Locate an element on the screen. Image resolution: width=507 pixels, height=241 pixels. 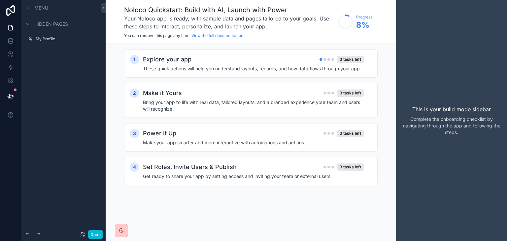
h3: Your Noloco app is ready, with sample data and pages tailored to your goals. Use these steps to i... is located at coordinates (229, 22).